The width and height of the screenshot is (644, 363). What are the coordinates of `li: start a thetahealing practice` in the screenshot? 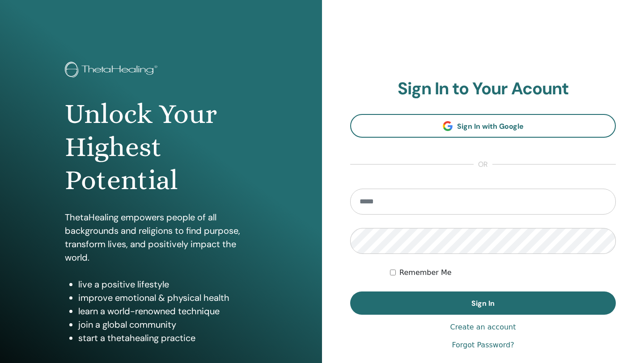 It's located at (168, 338).